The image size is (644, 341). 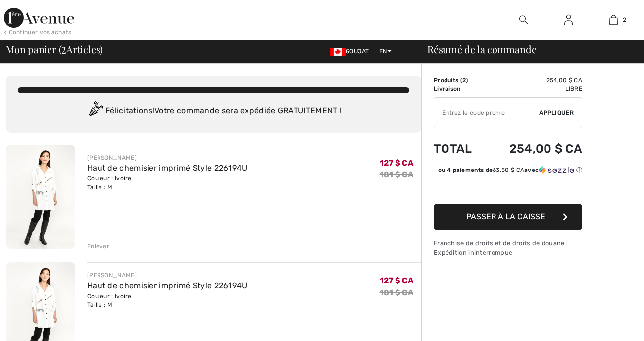 What do you see at coordinates (556, 170) in the screenshot?
I see `img: Sezzle` at bounding box center [556, 170].